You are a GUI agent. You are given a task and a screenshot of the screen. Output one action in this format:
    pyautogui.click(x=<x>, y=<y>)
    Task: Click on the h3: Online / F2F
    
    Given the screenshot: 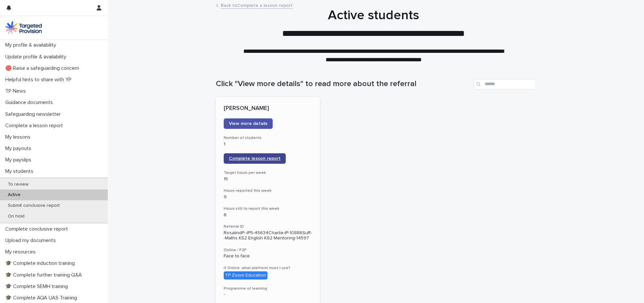 What is the action you would take?
    pyautogui.click(x=268, y=250)
    